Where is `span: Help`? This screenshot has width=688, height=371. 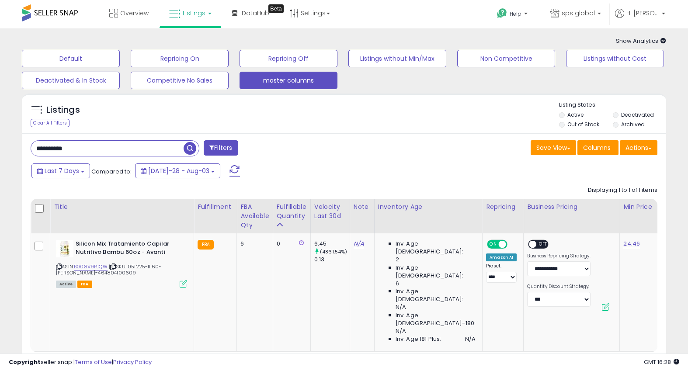
span: Help is located at coordinates (515, 14).